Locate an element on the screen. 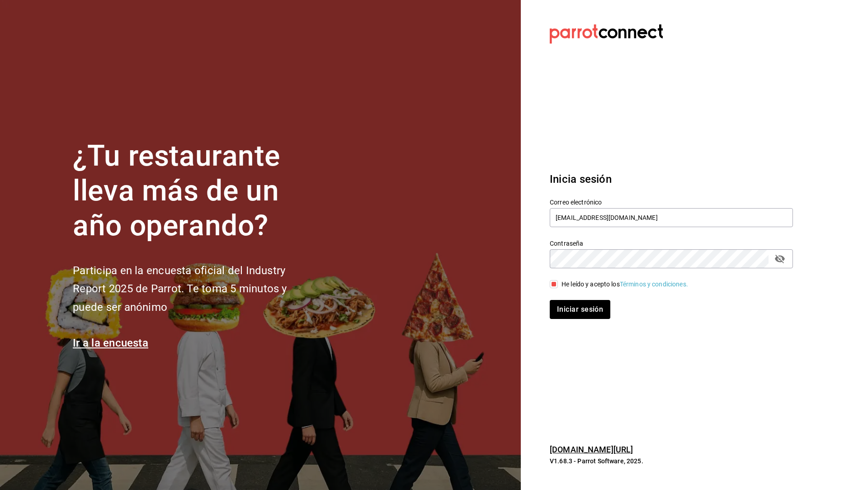 Image resolution: width=868 pixels, height=490 pixels. label: Correo electrónico is located at coordinates (672, 202).